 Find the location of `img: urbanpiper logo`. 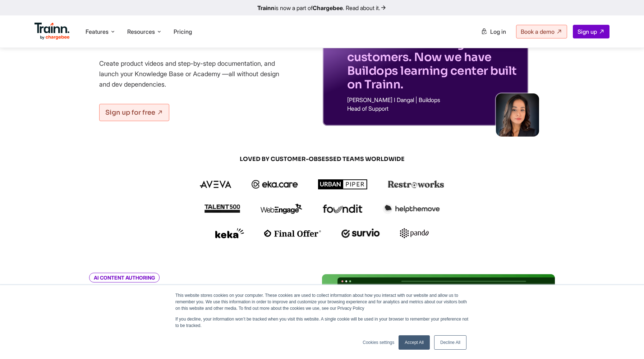

img: urbanpiper logo is located at coordinates (343, 184).